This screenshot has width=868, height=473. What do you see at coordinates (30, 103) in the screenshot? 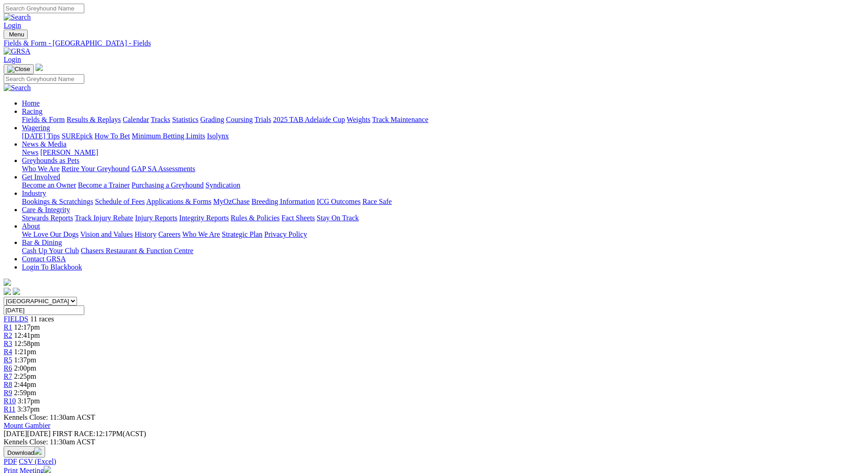
I see `a: Home` at bounding box center [30, 103].